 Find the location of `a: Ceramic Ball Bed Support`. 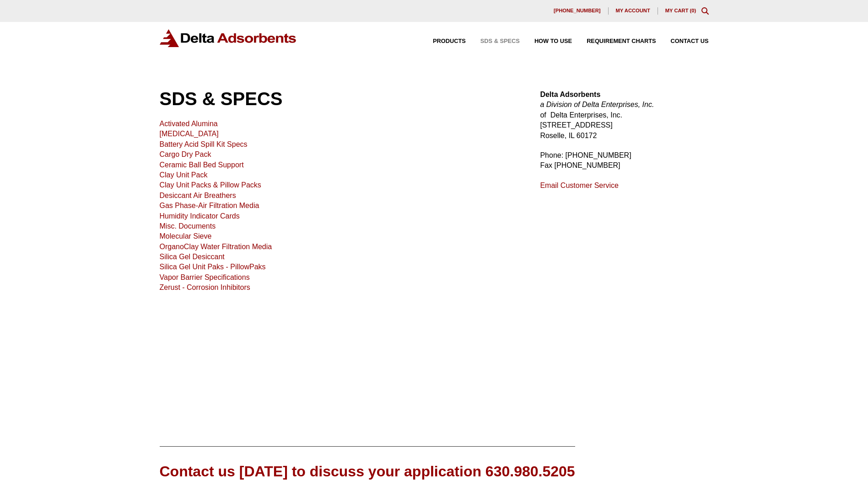

a: Ceramic Ball Bed Support is located at coordinates (202, 165).